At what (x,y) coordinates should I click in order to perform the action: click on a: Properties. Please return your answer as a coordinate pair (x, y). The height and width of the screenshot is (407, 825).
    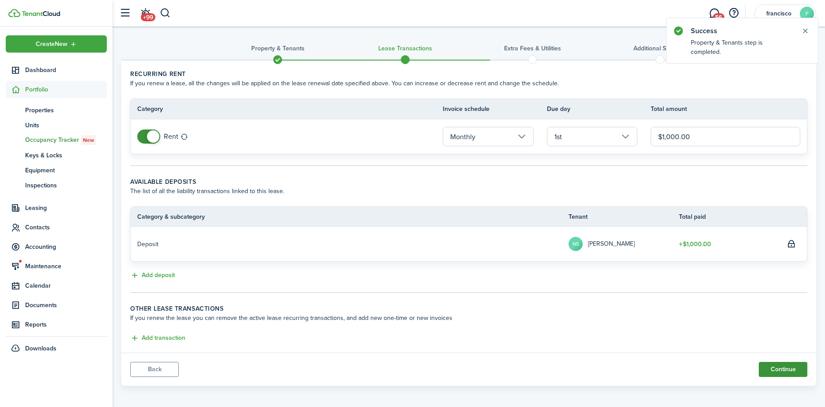
    Looking at the image, I should click on (56, 110).